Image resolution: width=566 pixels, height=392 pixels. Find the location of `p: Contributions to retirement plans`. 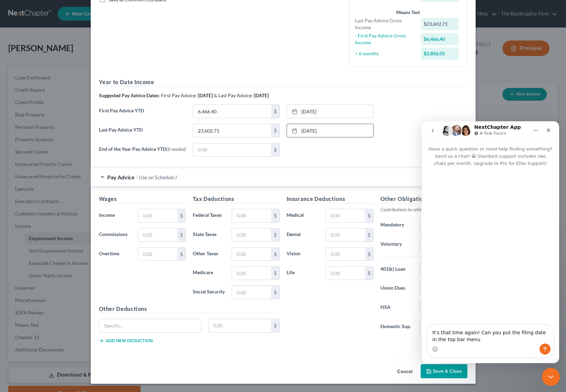

p: Contributions to retirement plans is located at coordinates (424, 210).